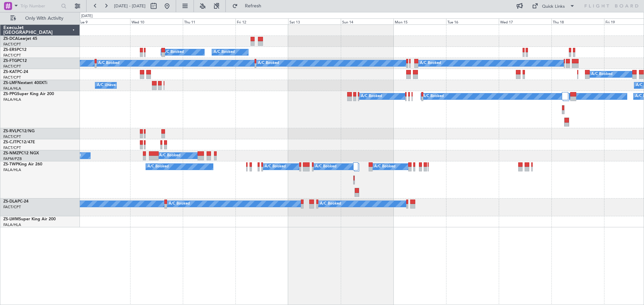 The height and width of the screenshot is (305, 644). Describe the element at coordinates (29, 219) in the screenshot. I see `a: ZS-LWMSuper King Air 200` at that location.